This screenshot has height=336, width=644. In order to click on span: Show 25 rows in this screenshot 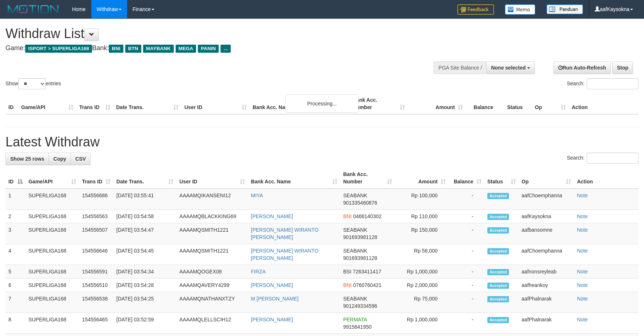, I will do `click(27, 159)`.